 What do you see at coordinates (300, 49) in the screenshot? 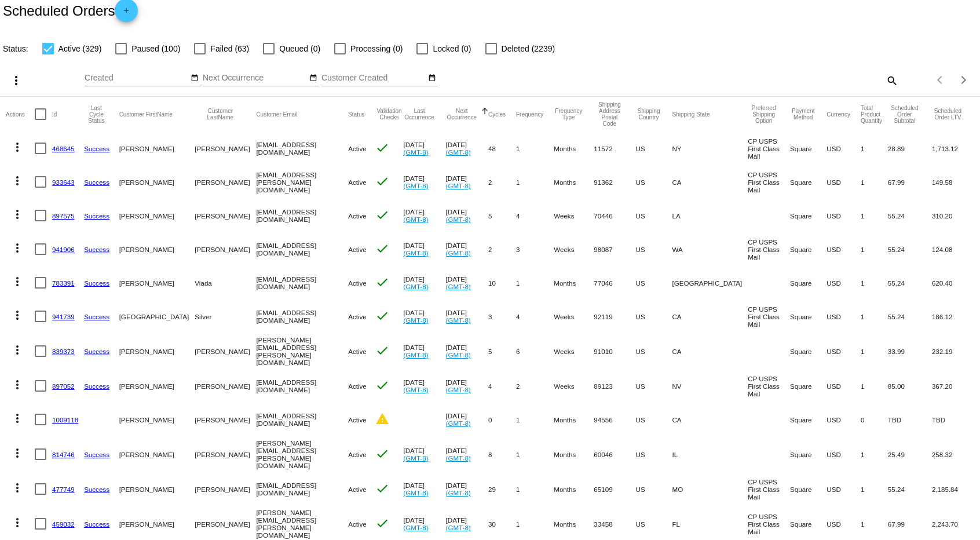
I see `span: Queued (0)` at bounding box center [300, 49].